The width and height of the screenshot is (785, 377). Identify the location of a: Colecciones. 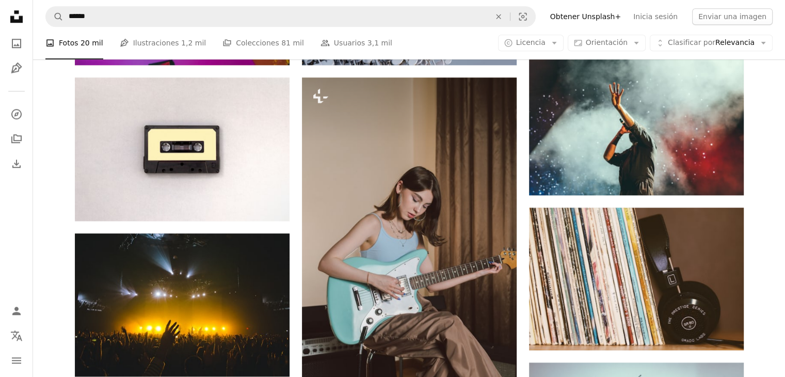
(17, 139).